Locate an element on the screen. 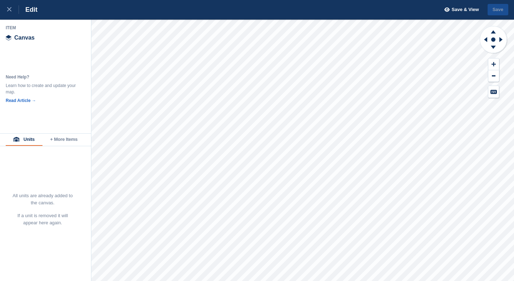 The height and width of the screenshot is (281, 514). div: Item is located at coordinates (46, 28).